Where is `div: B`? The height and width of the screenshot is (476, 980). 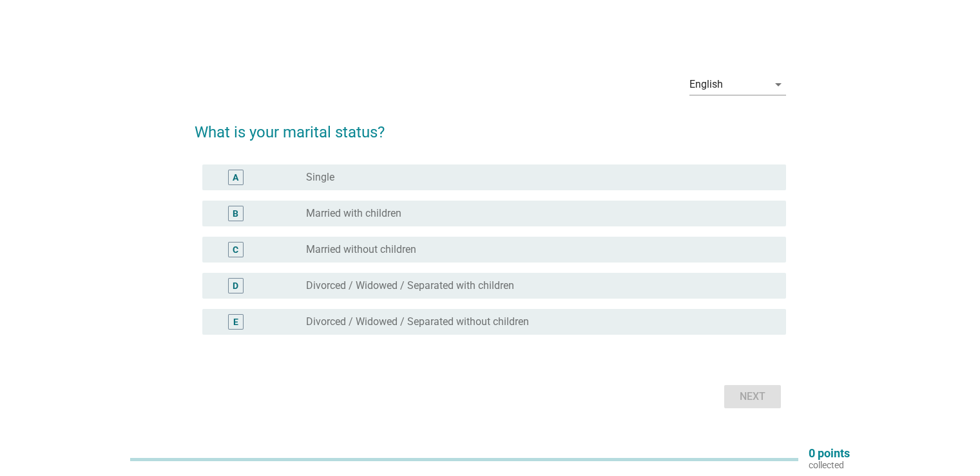
div: B is located at coordinates (235, 213).